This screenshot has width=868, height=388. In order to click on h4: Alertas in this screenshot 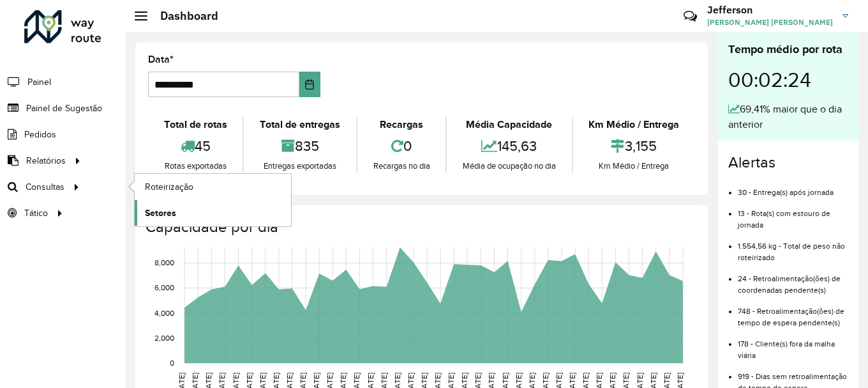, I will do `click(788, 163)`.